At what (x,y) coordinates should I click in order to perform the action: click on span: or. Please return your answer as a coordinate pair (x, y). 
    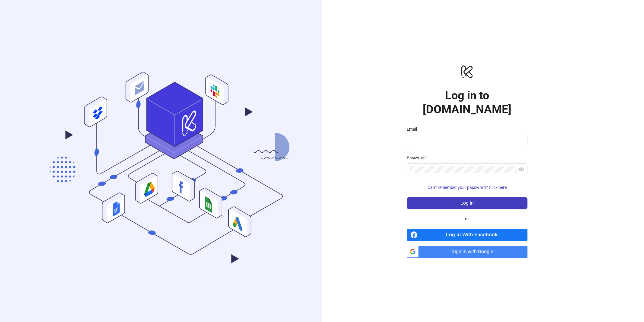
    Looking at the image, I should click on (467, 218).